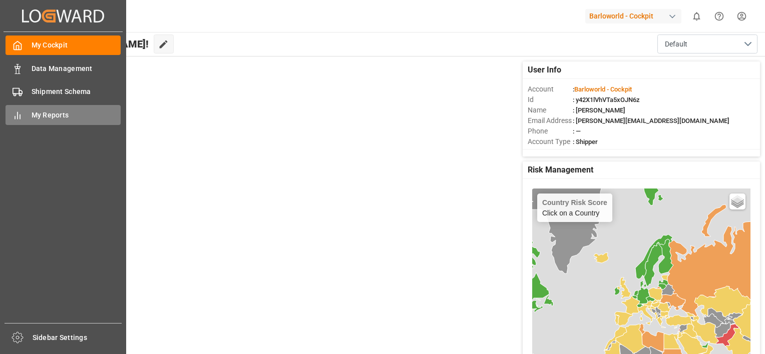 The width and height of the screenshot is (765, 354). Describe the element at coordinates (550, 121) in the screenshot. I see `span: Email Address` at that location.